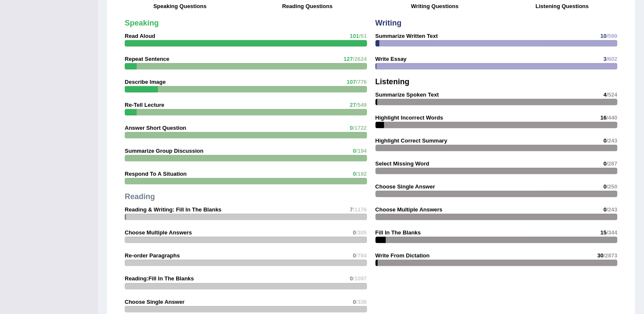 Image resolution: width=644 pixels, height=314 pixels. I want to click on span: /305, so click(361, 232).